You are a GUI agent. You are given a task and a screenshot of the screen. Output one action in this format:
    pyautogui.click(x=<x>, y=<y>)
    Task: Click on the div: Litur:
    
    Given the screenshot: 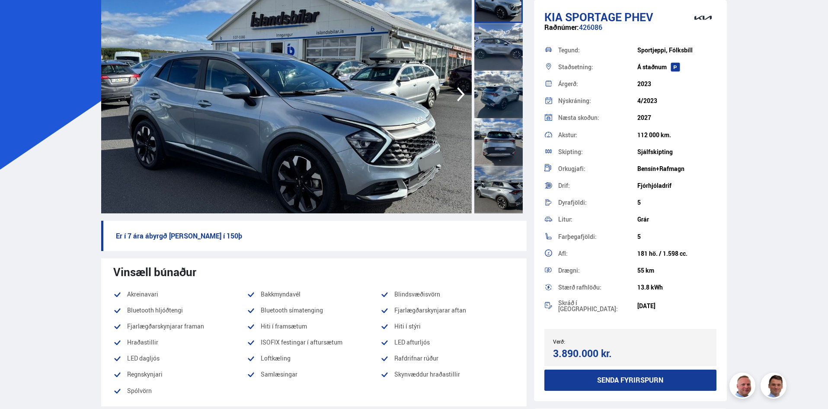 What is the action you would take?
    pyautogui.click(x=598, y=219)
    